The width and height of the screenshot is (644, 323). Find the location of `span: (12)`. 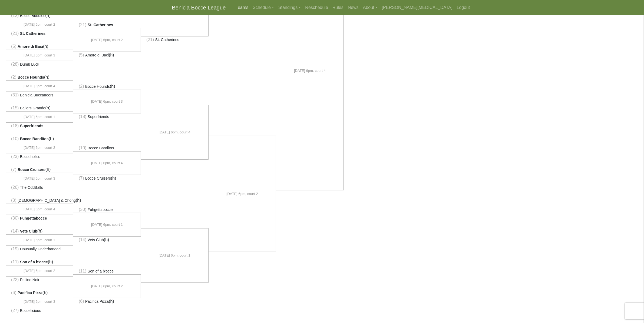

span: (12) is located at coordinates (15, 16).